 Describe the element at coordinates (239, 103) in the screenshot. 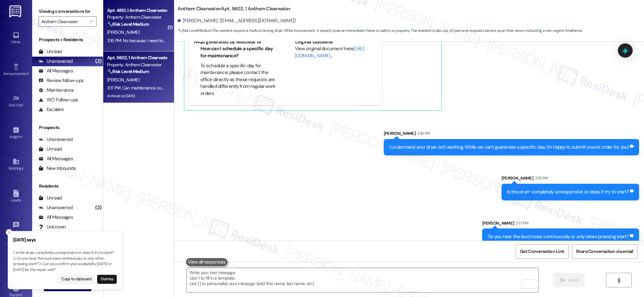

I see `li: What is the office's phone number for scheduling maintenance?` at that location.